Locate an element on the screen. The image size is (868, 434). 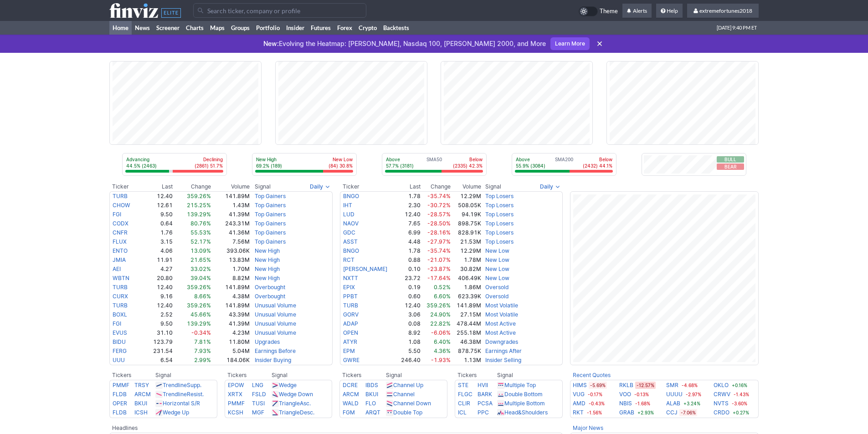
a: TURB is located at coordinates (120, 196).